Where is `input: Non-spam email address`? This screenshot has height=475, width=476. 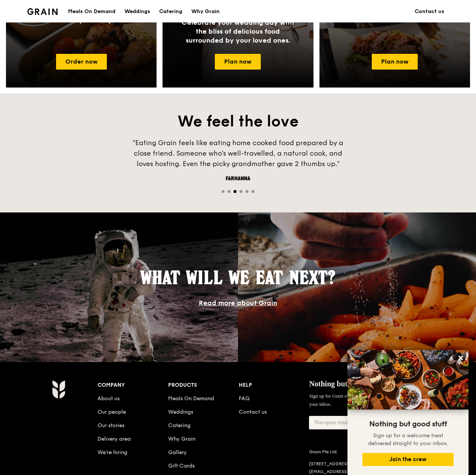
input: Non-spam email address is located at coordinates (350, 423).